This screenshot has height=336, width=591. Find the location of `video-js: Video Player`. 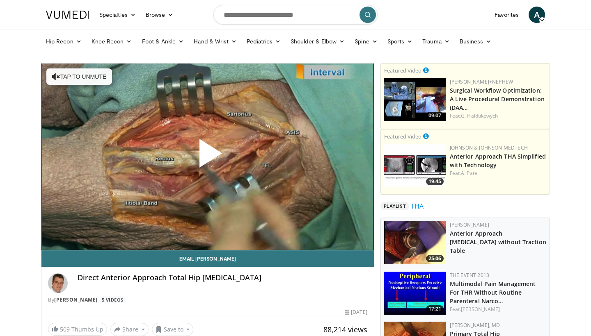

video-js: Video Player is located at coordinates (208, 157).